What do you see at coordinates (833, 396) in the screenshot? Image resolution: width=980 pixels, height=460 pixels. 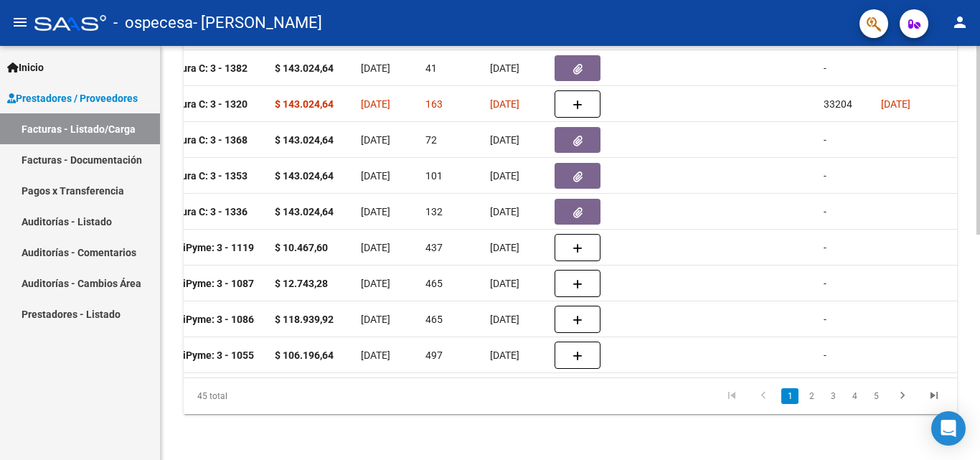 I see `a: 3` at bounding box center [833, 396].